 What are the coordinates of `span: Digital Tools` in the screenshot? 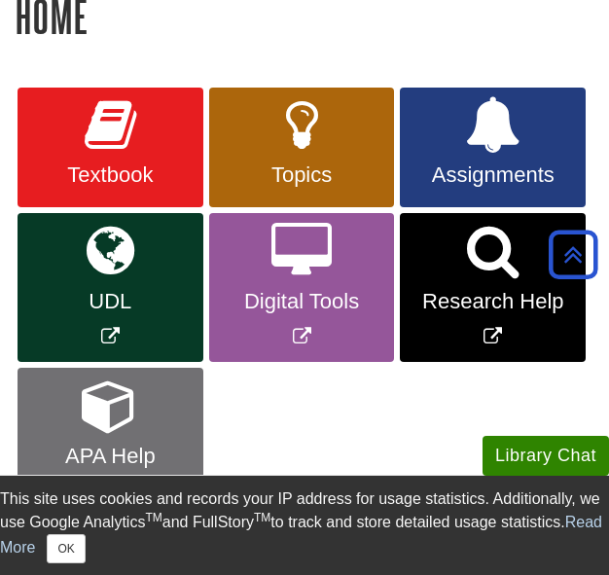 It's located at (302, 302).